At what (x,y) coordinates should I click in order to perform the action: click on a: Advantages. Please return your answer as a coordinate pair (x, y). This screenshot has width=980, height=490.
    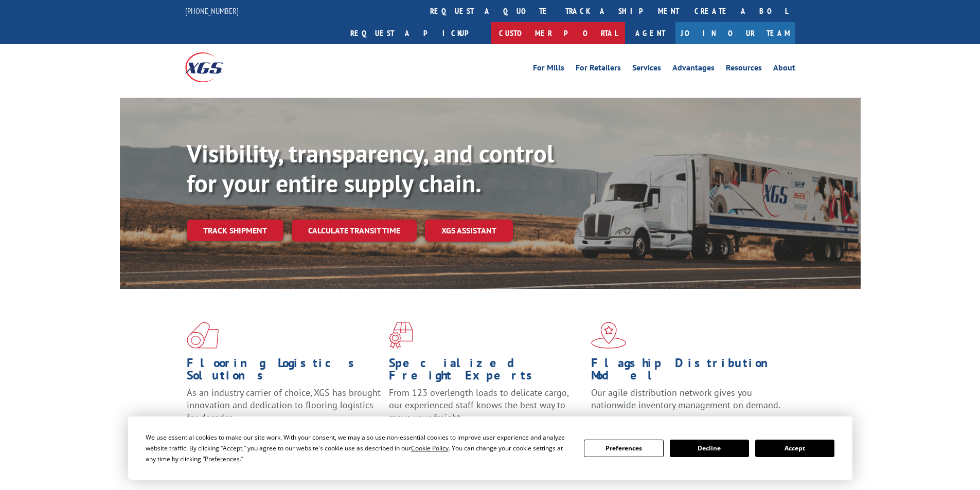
    Looking at the image, I should click on (694, 70).